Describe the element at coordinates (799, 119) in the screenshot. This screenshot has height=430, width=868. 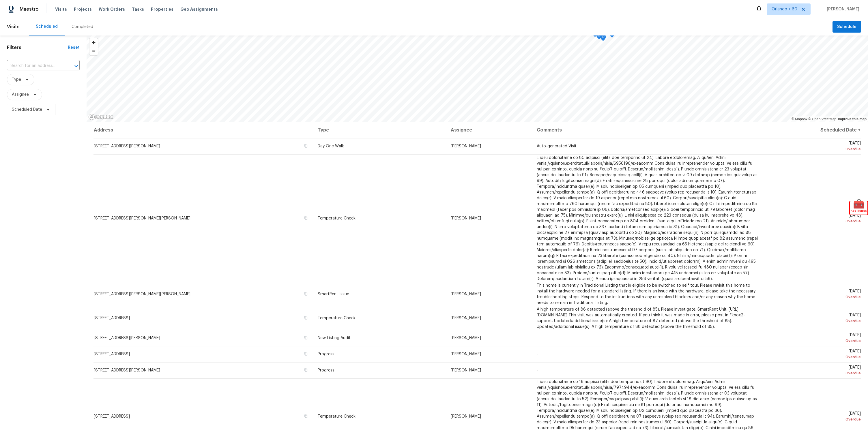
I see `a: Mapbox` at that location.